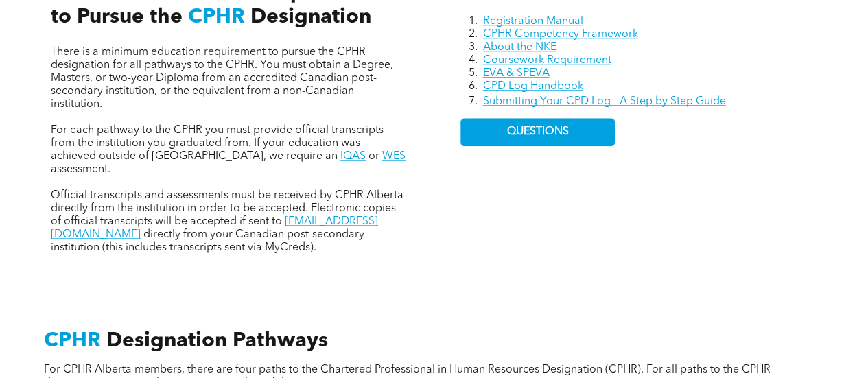 This screenshot has width=868, height=378. What do you see at coordinates (518, 48) in the screenshot?
I see `a: About the NKE` at bounding box center [518, 48].